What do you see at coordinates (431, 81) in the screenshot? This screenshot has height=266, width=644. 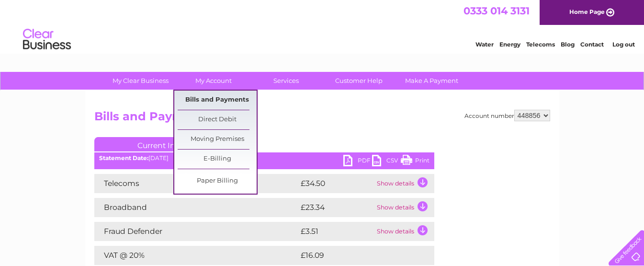 I see `a: Make A Payment` at bounding box center [431, 81].